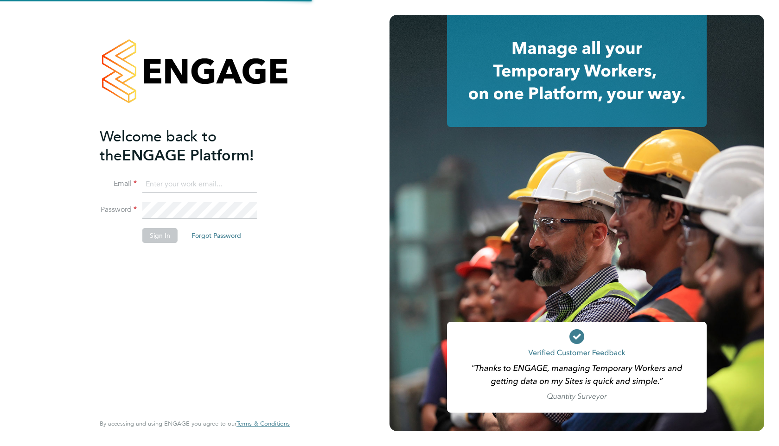  I want to click on input: Enter your work email..., so click(199, 185).